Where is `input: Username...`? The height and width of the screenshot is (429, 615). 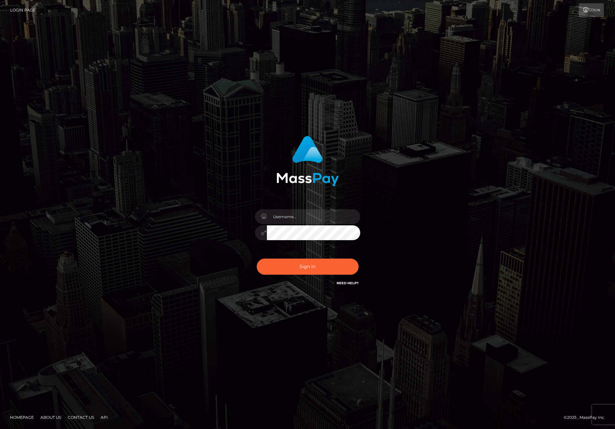 input: Username... is located at coordinates (314, 216).